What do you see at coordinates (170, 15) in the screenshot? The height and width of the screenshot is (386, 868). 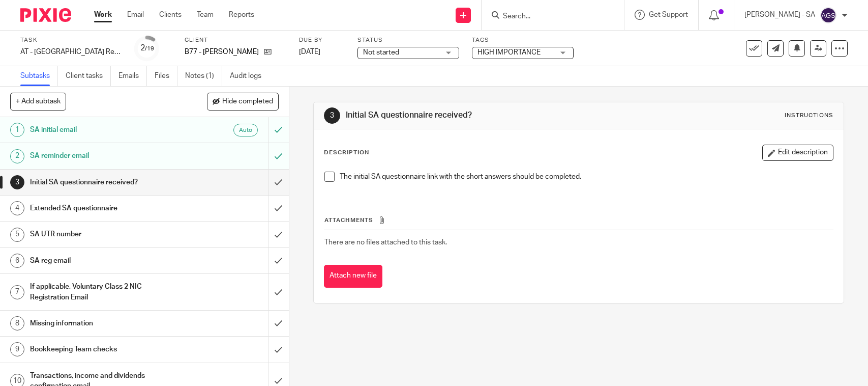 I see `a: Clients` at bounding box center [170, 15].